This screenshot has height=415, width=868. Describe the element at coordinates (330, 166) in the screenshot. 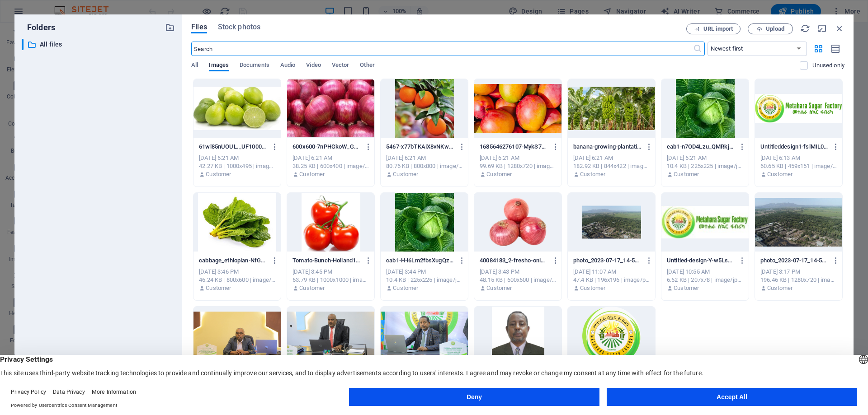

I see `div: 38.25 KB | 600x400 | image/jpeg` at that location.